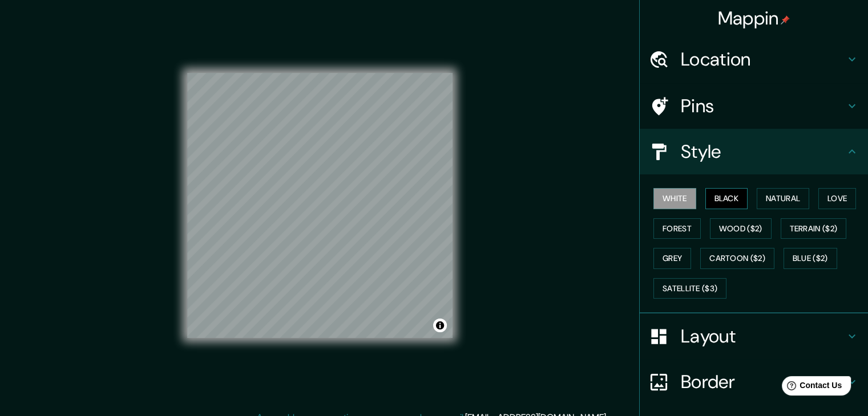  Describe the element at coordinates (782, 199) in the screenshot. I see `button: Natural` at that location.